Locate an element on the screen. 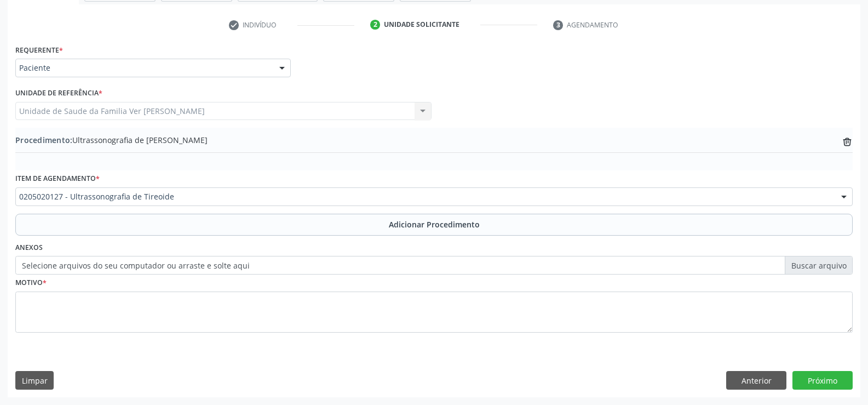 Image resolution: width=868 pixels, height=405 pixels. button: Próximo is located at coordinates (822, 380).